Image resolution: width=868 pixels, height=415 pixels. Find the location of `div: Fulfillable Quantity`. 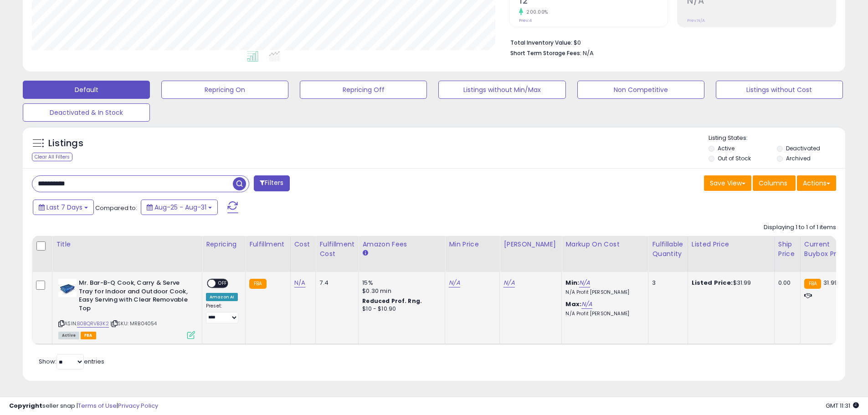

div: Fulfillable Quantity is located at coordinates (667, 249).